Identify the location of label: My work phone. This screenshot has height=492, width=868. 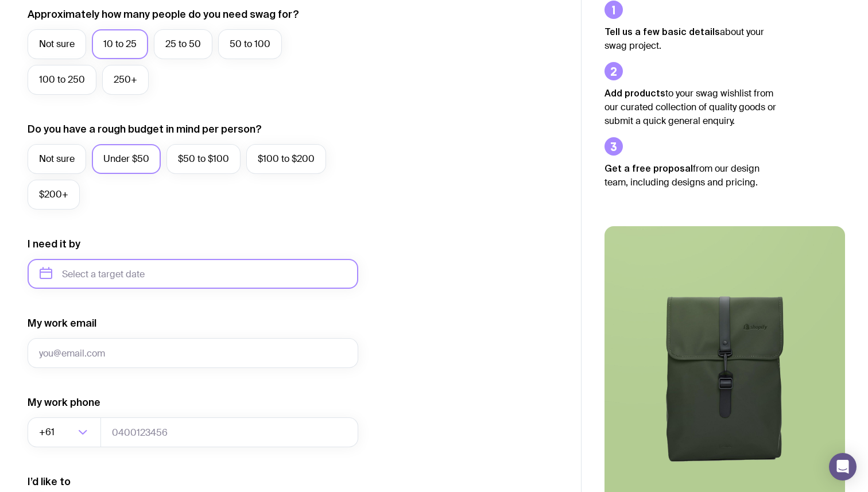
(64, 403).